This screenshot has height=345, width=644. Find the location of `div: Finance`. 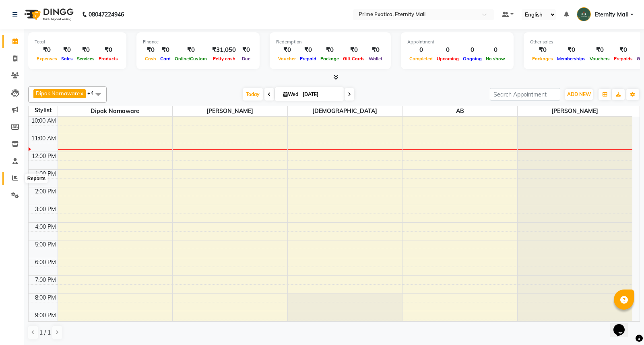

div: Finance is located at coordinates (198, 42).